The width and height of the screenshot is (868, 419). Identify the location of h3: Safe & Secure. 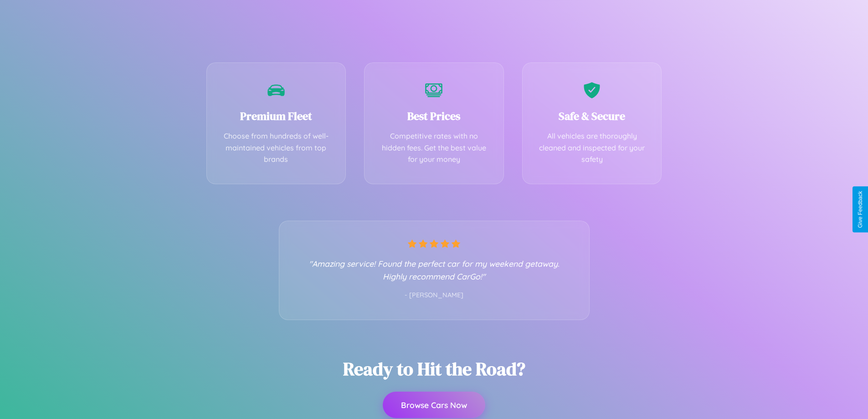
(592, 116).